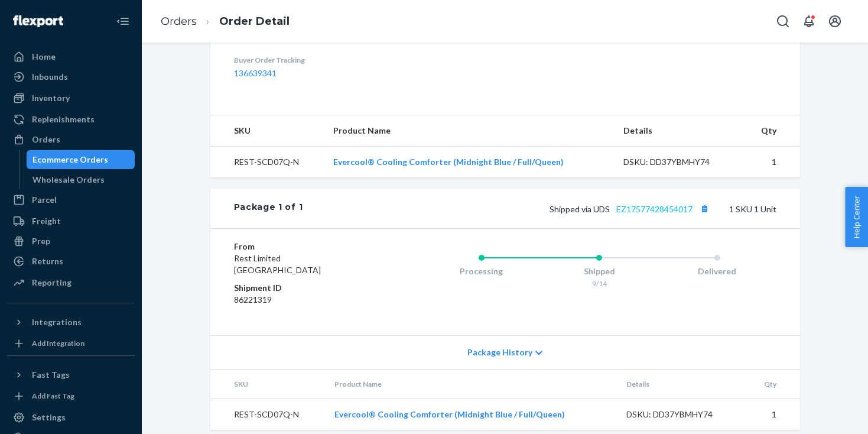 This screenshot has height=434, width=868. I want to click on div: Settings, so click(48, 417).